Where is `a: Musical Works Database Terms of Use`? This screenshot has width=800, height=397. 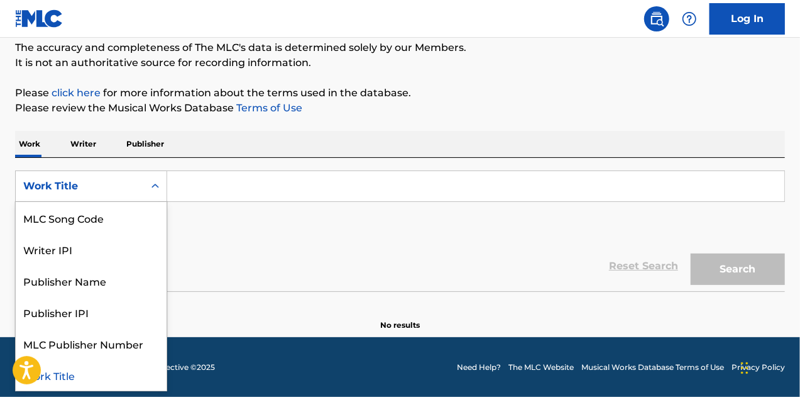 a: Musical Works Database Terms of Use is located at coordinates (652, 367).